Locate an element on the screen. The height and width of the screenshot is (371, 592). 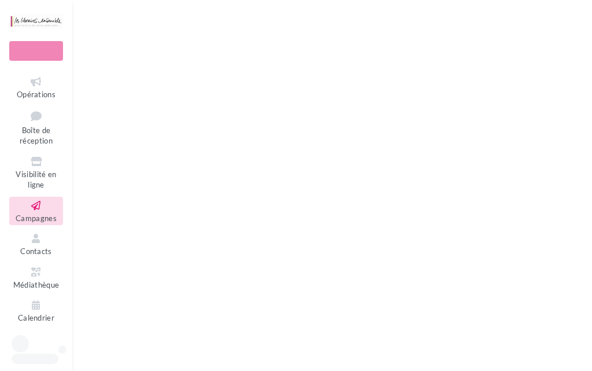
span: Opérations is located at coordinates (36, 94).